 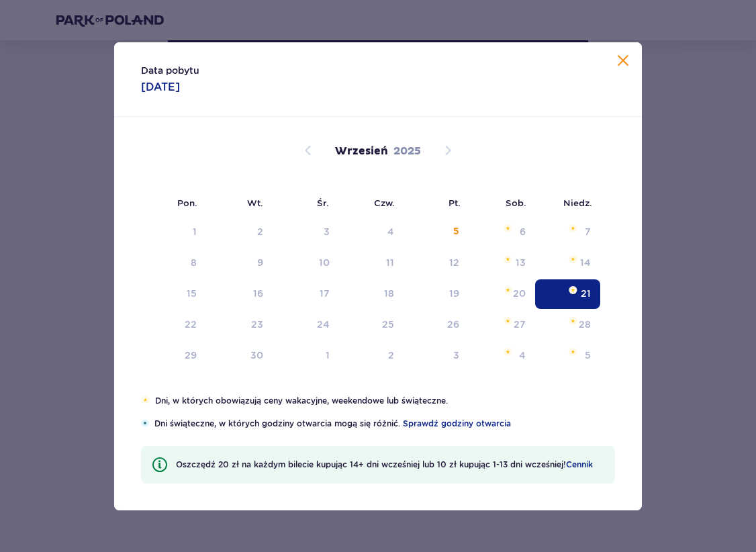 What do you see at coordinates (191, 294) in the screenshot?
I see `div: 15` at bounding box center [191, 294].